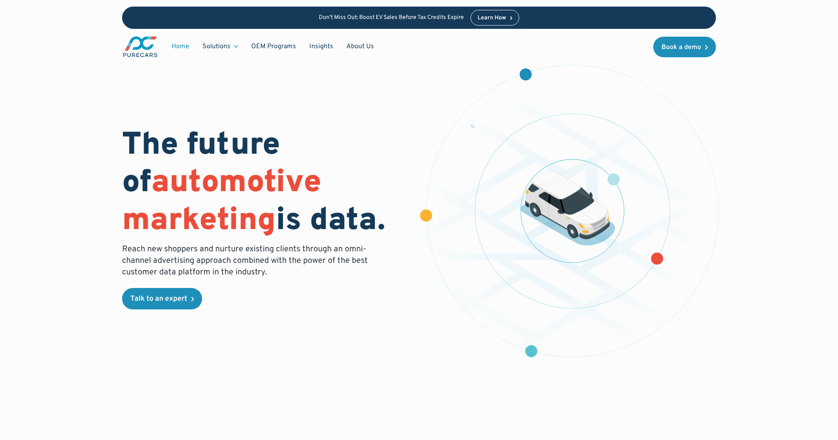 The image size is (838, 440). What do you see at coordinates (180, 47) in the screenshot?
I see `a: Home` at bounding box center [180, 47].